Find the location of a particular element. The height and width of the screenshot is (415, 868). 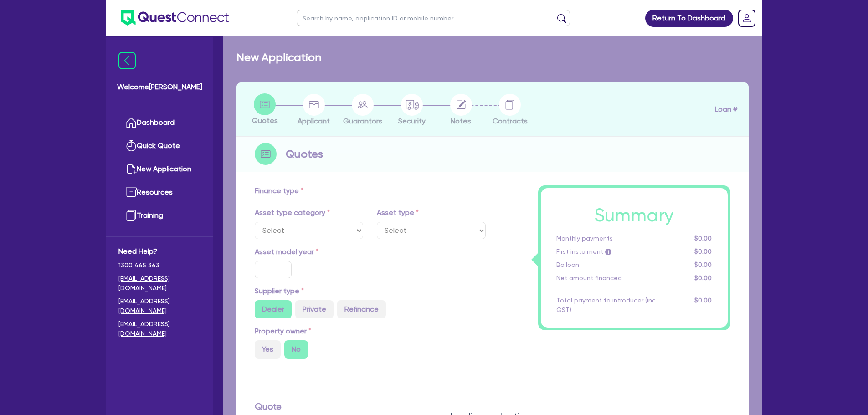

a: Training is located at coordinates (159, 215).